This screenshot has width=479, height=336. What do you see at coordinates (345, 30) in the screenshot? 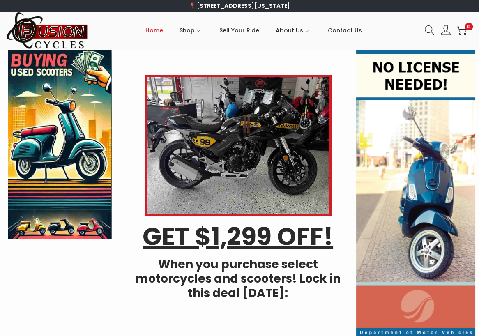
I see `span: Contact Us` at bounding box center [345, 30].